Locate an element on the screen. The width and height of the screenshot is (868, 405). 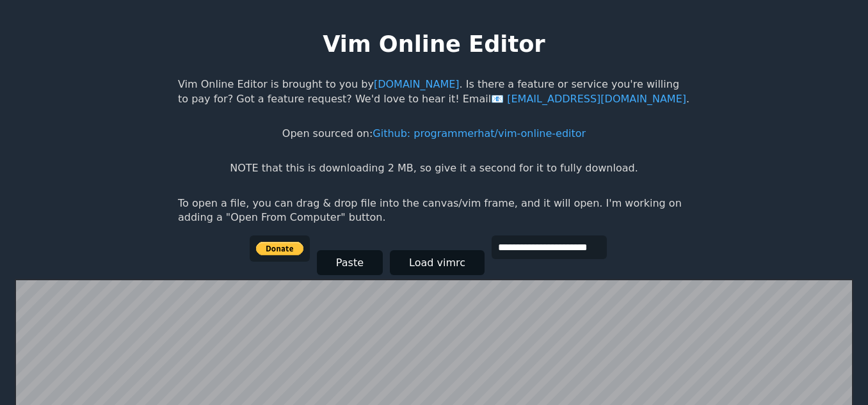
p: Vim Online Editor is brought to you by . Is there a feature or service you're willing to pay for?... is located at coordinates (434, 92).